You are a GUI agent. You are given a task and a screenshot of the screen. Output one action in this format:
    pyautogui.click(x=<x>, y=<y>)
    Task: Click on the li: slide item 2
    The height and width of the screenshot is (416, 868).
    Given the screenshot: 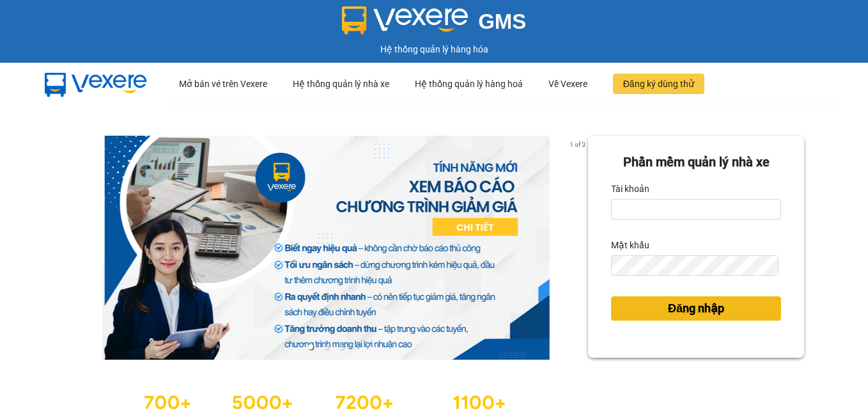 What is the action you would take?
    pyautogui.click(x=326, y=347)
    